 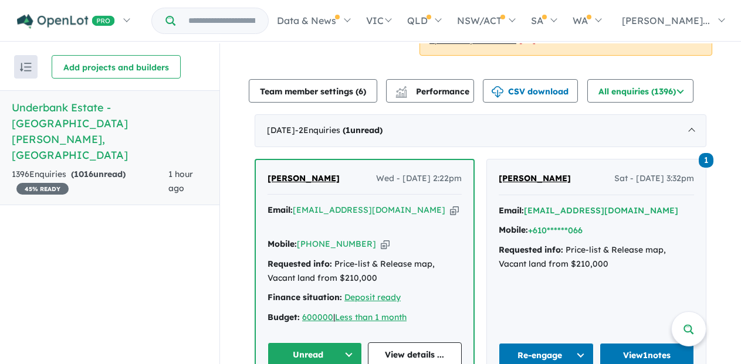 What do you see at coordinates (706, 160) in the screenshot?
I see `a: 1` at bounding box center [706, 160].